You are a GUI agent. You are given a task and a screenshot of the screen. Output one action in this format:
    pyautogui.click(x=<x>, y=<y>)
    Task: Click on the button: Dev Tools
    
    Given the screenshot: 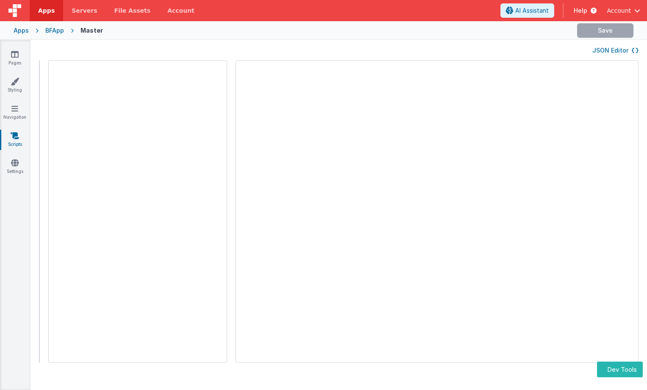 What is the action you would take?
    pyautogui.click(x=620, y=369)
    